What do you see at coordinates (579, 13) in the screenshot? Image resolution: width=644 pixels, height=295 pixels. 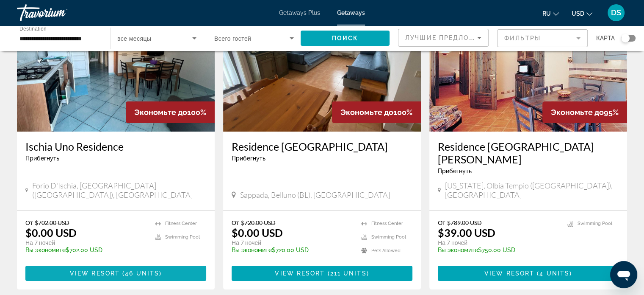 I see `span: USD` at bounding box center [579, 13].